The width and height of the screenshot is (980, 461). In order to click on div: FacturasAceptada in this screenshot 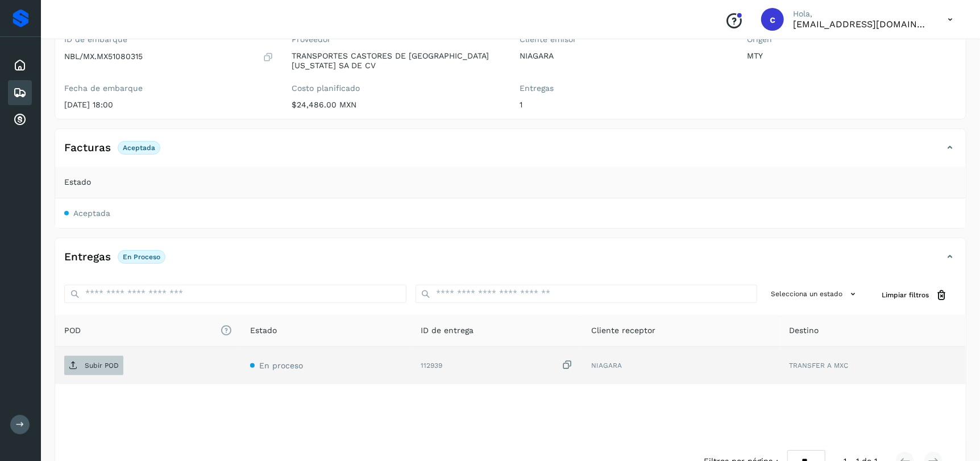, I will do `click(510, 153)`.